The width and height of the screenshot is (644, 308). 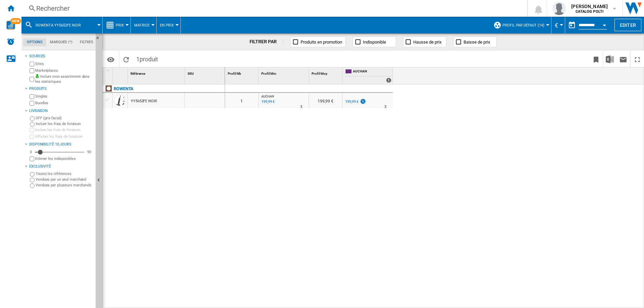 What do you see at coordinates (124, 89) in the screenshot?
I see `div: Cliquez pour filtrer sur cette marque` at bounding box center [124, 89].